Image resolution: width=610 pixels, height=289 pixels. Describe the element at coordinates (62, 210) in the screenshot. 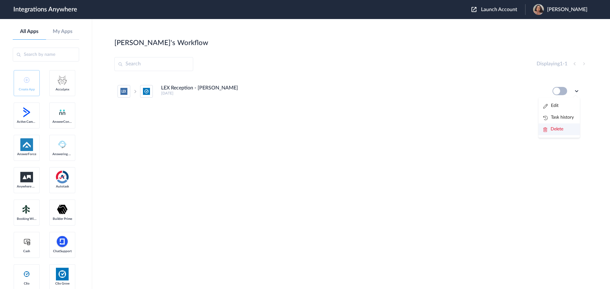

I see `img: builder-prime-logo.svg` at that location.